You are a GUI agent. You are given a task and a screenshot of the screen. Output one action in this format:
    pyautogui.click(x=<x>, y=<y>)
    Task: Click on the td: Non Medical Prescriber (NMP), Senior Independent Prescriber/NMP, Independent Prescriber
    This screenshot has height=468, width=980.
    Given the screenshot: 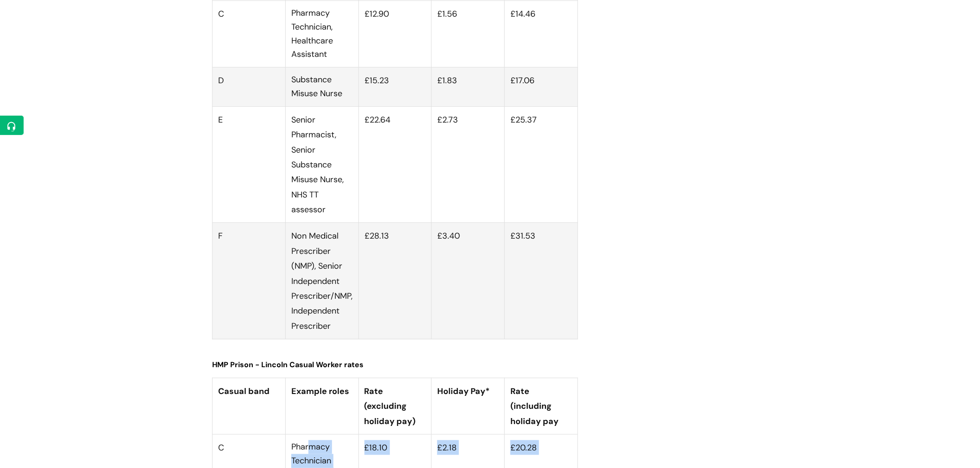 What is the action you would take?
    pyautogui.click(x=322, y=281)
    